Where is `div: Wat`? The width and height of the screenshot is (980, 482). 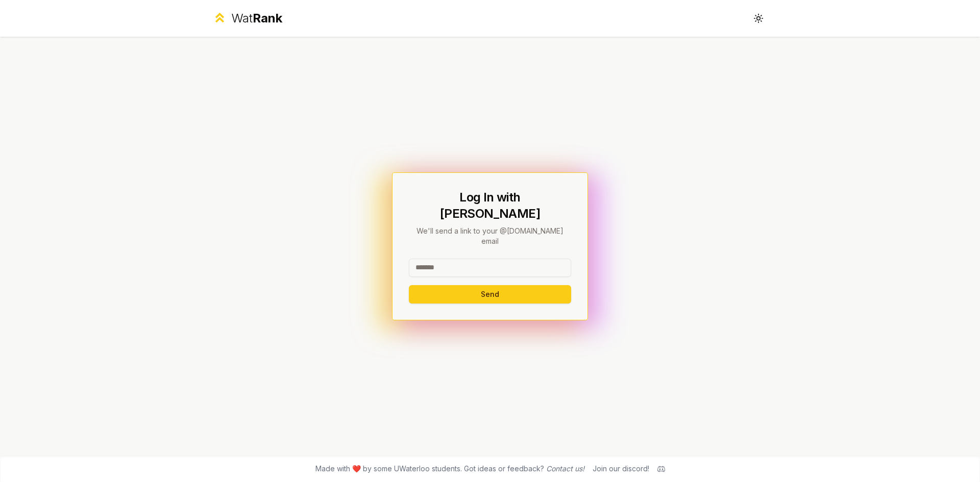
div: Wat is located at coordinates (257, 18).